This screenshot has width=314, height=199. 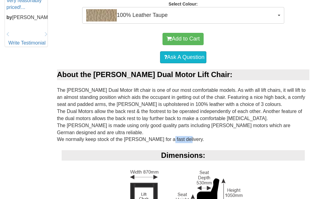 What do you see at coordinates (27, 43) in the screenshot?
I see `a: Write Testimonial` at bounding box center [27, 43].